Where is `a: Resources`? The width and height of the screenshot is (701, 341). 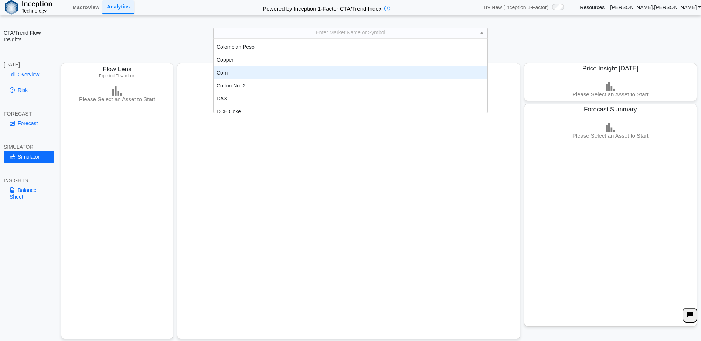 a: Resources is located at coordinates (592, 7).